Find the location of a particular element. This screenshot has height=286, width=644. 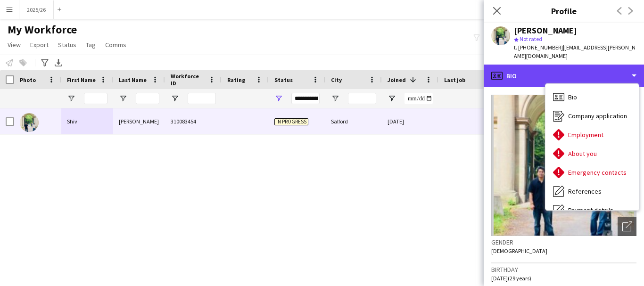

input: Workforce ID Filter Input is located at coordinates (202, 99).